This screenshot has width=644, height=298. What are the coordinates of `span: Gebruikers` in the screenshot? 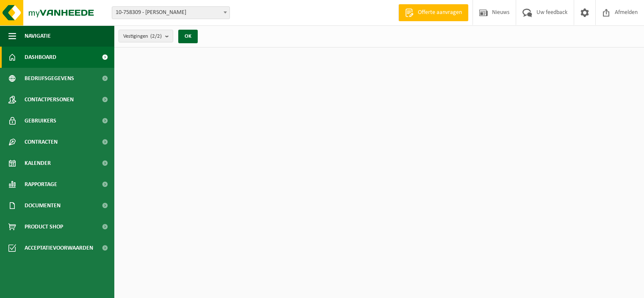 It's located at (40, 121).